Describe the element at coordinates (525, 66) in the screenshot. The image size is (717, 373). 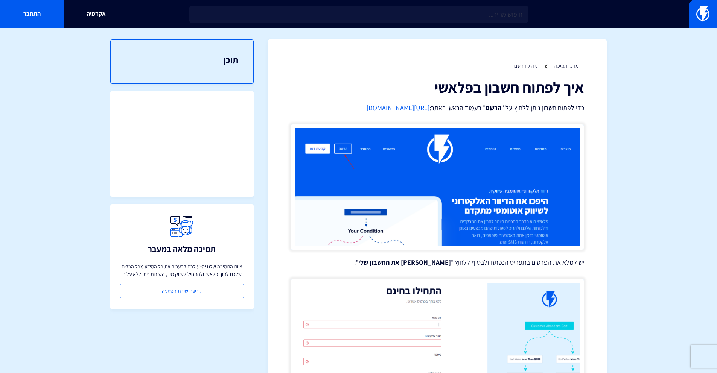
I see `a: ניהול החשבון` at that location.